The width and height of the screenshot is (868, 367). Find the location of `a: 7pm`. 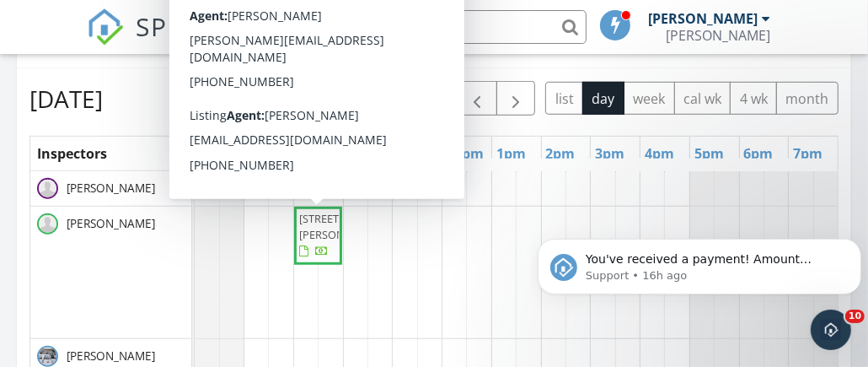

a: 7pm is located at coordinates (808, 154).